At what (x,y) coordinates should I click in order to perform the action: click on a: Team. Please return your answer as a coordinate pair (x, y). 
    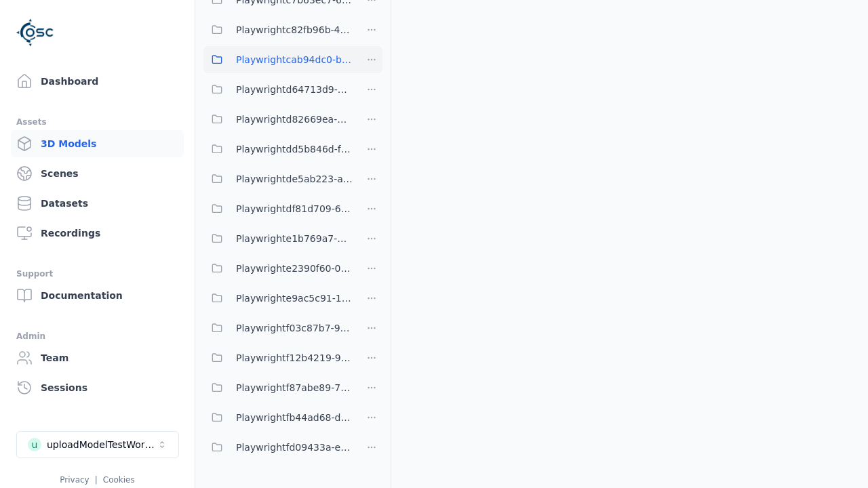
    Looking at the image, I should click on (97, 358).